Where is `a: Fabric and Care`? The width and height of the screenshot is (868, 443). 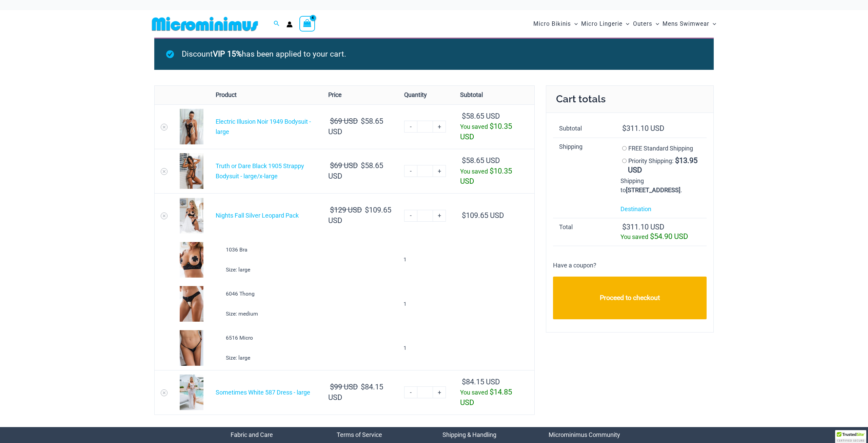 a: Fabric and Care is located at coordinates (251, 434).